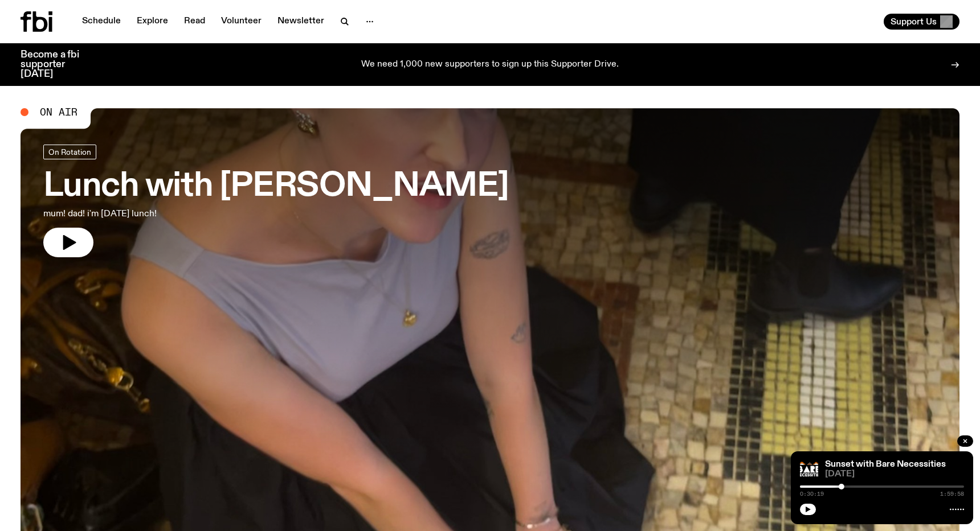 The height and width of the screenshot is (531, 980). Describe the element at coordinates (69, 152) in the screenshot. I see `a: On Rotation` at that location.